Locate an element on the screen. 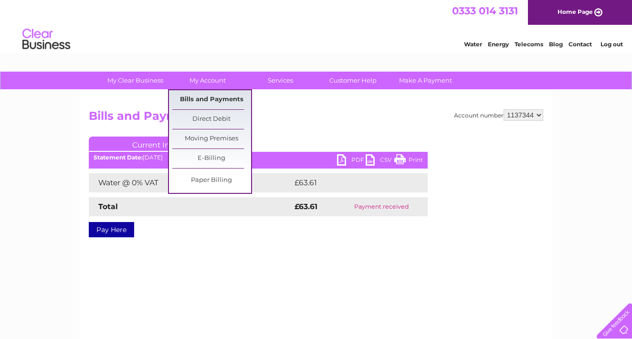 This screenshot has width=632, height=339. a: Print is located at coordinates (409, 161).